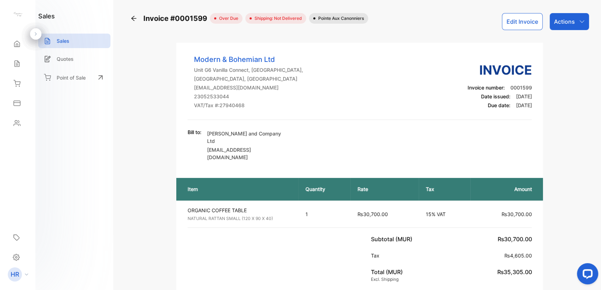 Image resolution: width=601 pixels, height=290 pixels. What do you see at coordinates (240, 210) in the screenshot?
I see `p: ORGANIC COFFEE TABLE` at bounding box center [240, 210].